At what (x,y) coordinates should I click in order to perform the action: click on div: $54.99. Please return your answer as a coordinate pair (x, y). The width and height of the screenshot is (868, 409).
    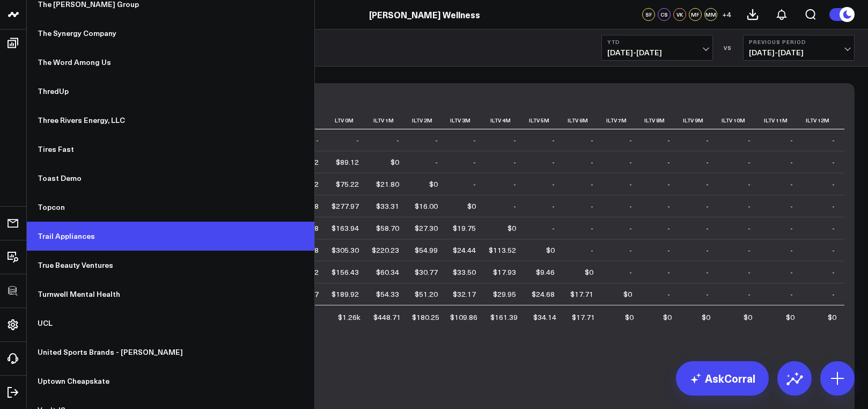
    Looking at the image, I should click on (426, 250).